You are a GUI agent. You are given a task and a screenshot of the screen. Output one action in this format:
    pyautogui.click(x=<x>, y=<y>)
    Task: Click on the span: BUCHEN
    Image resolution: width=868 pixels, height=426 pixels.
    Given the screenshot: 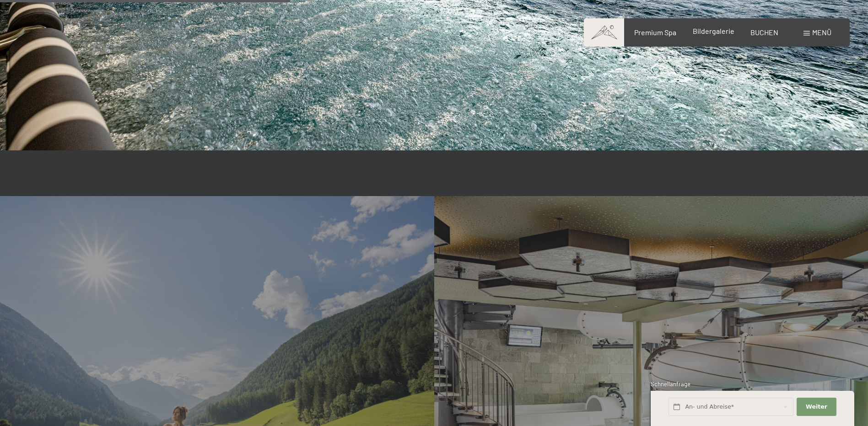 What is the action you would take?
    pyautogui.click(x=763, y=32)
    